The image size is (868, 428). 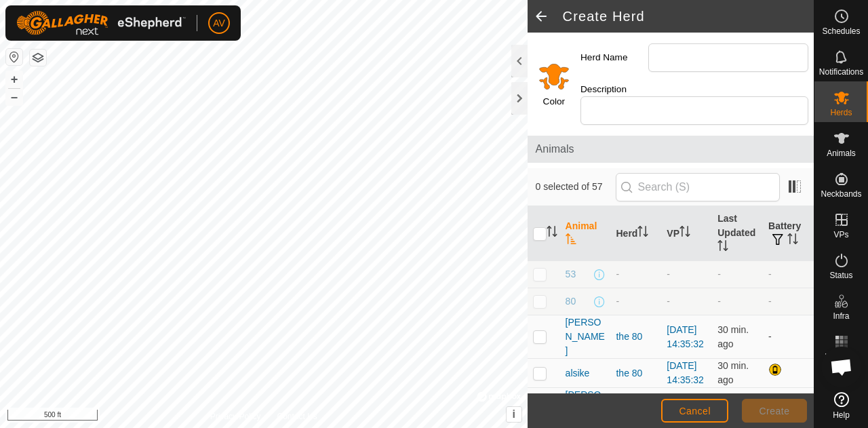 I want to click on span: Herds, so click(x=841, y=112).